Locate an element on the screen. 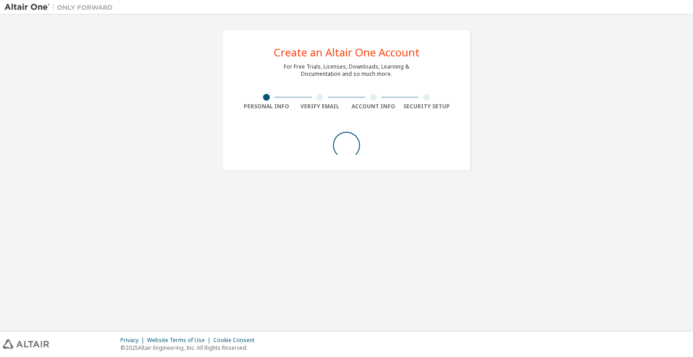 This screenshot has height=357, width=693. div: Personal Info is located at coordinates (266, 106).